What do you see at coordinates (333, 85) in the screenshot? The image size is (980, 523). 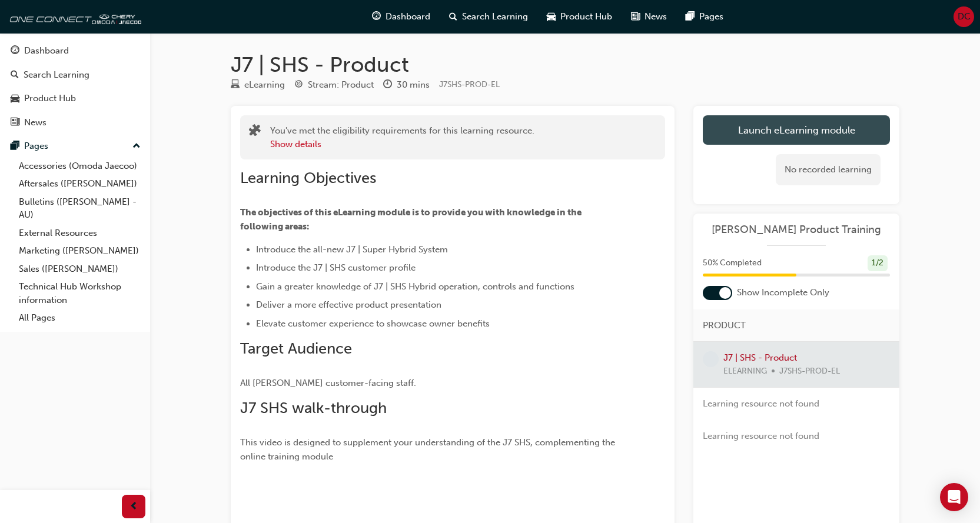 I see `div: Stream` at bounding box center [333, 85].